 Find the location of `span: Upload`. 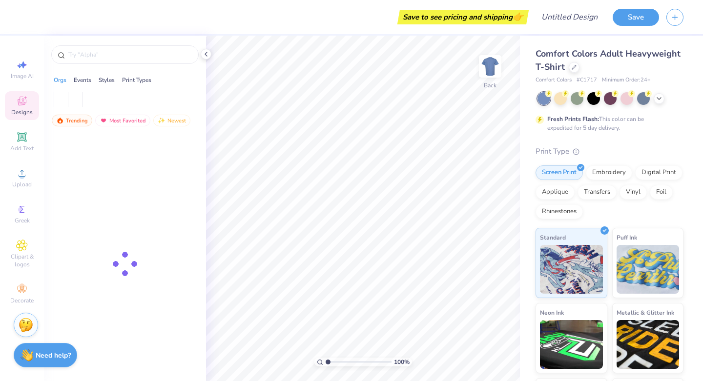

span: Upload is located at coordinates (22, 185).